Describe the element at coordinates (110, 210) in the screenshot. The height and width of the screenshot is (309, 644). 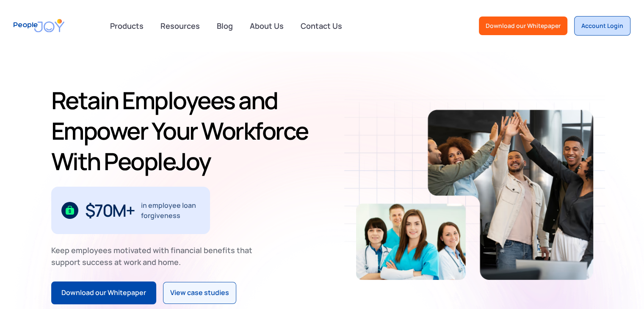
I see `div: $70M+` at that location.